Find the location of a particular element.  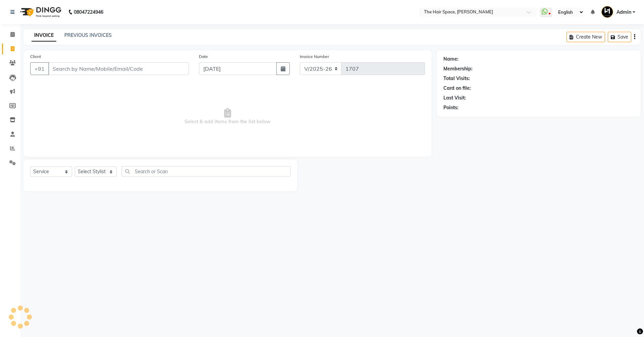

a: PREVIOUS INVOICES is located at coordinates (88, 35).